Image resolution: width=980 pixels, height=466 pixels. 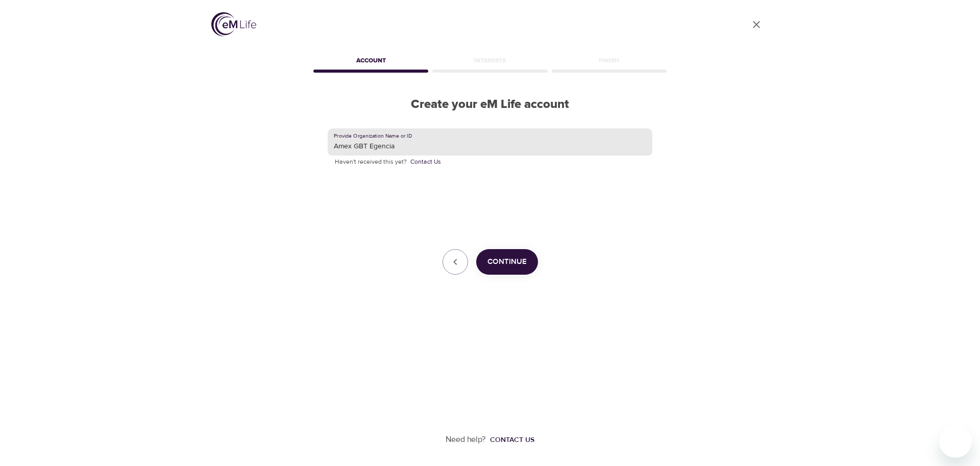 What do you see at coordinates (425, 163) in the screenshot?
I see `a: Contact Us` at bounding box center [425, 163].